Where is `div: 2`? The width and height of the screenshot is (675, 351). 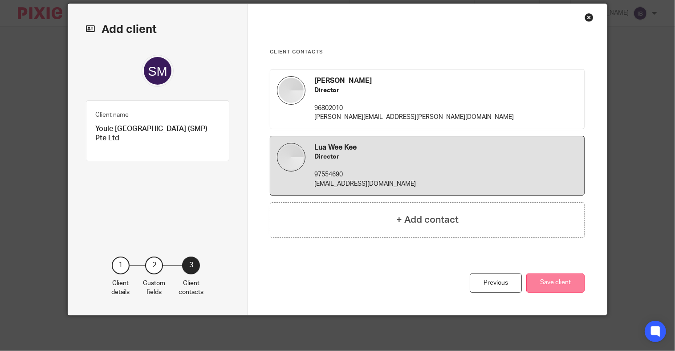 div: 2 is located at coordinates (154, 265).